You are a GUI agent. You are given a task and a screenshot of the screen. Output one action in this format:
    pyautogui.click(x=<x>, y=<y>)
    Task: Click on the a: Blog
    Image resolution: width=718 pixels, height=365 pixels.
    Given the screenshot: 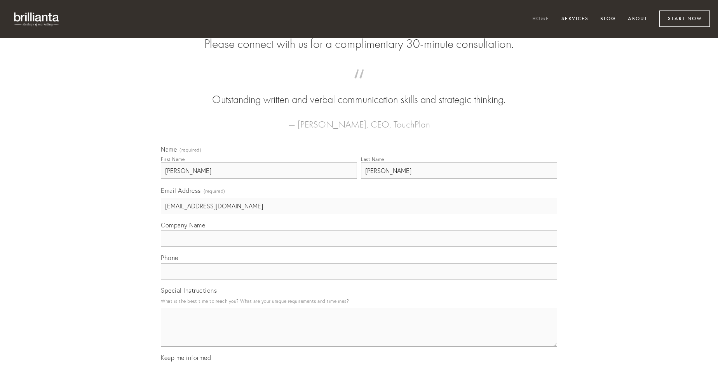 What is the action you would take?
    pyautogui.click(x=608, y=19)
    